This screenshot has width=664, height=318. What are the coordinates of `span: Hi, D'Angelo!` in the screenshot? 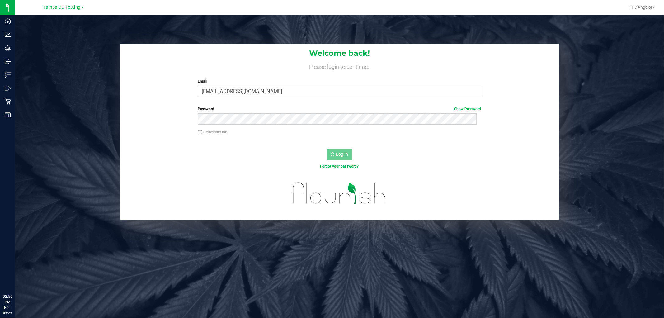 It's located at (640, 7).